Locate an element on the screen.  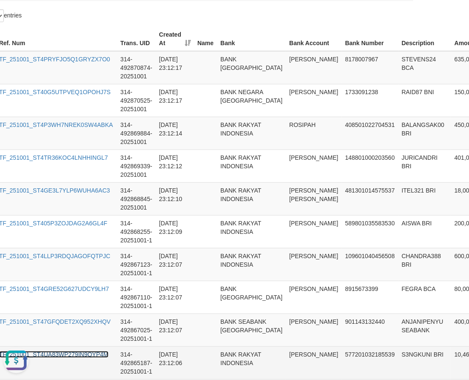
td: ROSIPAH is located at coordinates (314, 133).